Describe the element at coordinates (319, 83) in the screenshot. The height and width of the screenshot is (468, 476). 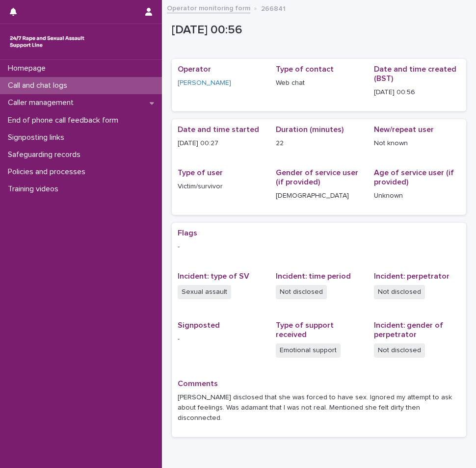
I see `p: Web chat` at that location.